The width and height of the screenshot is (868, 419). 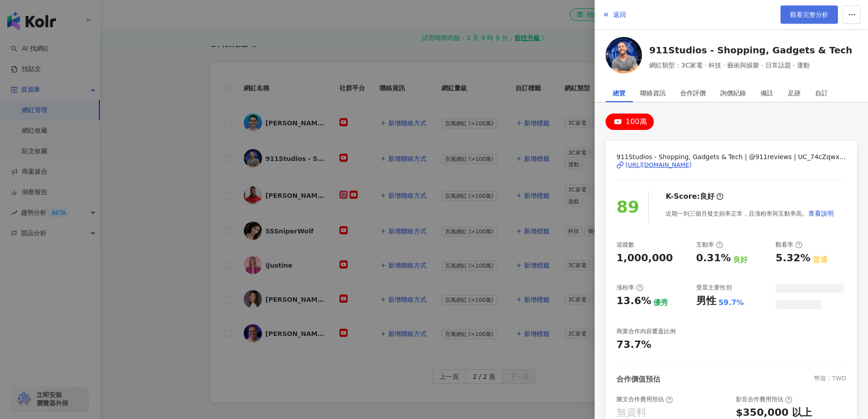 I want to click on div: 聯絡資訊, so click(x=653, y=93).